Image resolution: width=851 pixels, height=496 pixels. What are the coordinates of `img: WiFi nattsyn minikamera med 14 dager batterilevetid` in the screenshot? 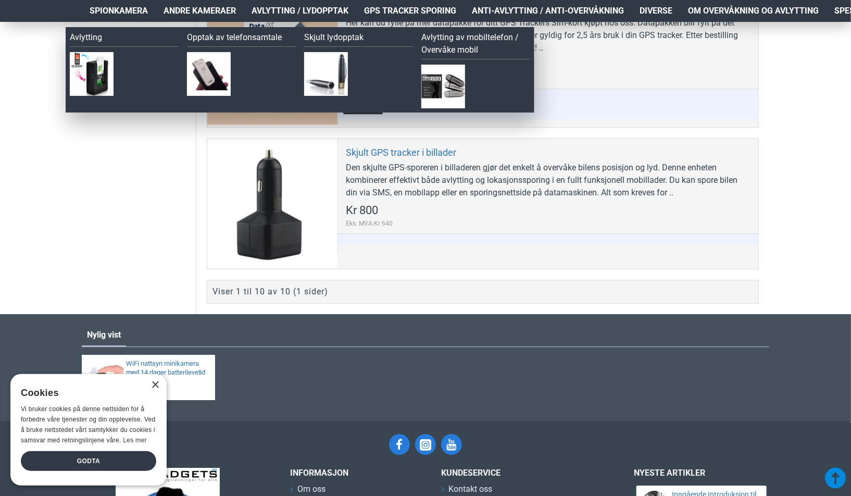 It's located at (104, 377).